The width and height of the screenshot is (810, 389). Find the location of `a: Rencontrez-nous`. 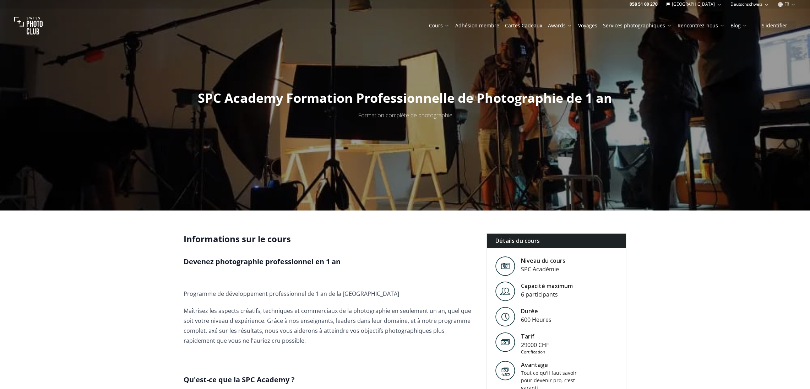

a: Rencontrez-nous is located at coordinates (701, 26).